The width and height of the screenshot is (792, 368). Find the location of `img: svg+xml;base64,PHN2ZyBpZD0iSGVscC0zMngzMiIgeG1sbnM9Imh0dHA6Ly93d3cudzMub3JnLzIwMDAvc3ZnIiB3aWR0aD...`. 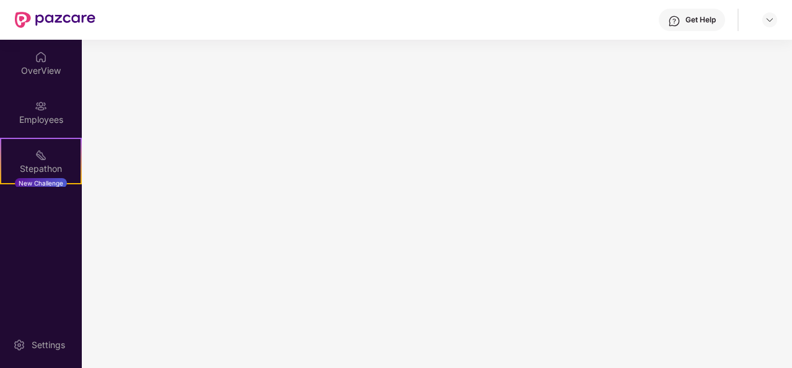

img: svg+xml;base64,PHN2ZyBpZD0iSGVscC0zMngzMiIgeG1sbnM9Imh0dHA6Ly93d3cudzMub3JnLzIwMDAvc3ZnIiB3aWR0aD... is located at coordinates (674, 21).